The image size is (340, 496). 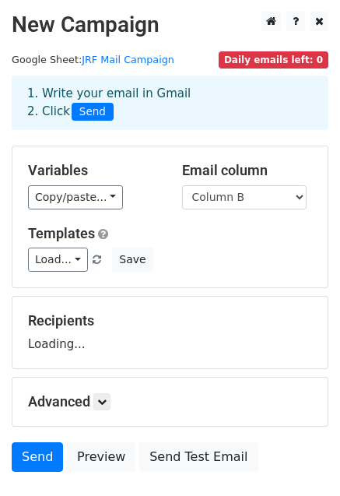 I want to click on div: Loading..., so click(x=170, y=332).